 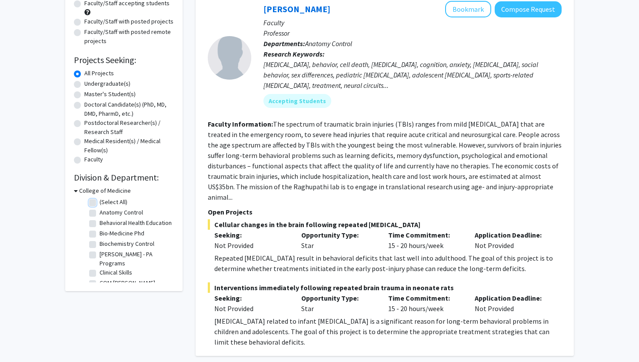 I want to click on h2: Division & Department:, so click(x=124, y=177).